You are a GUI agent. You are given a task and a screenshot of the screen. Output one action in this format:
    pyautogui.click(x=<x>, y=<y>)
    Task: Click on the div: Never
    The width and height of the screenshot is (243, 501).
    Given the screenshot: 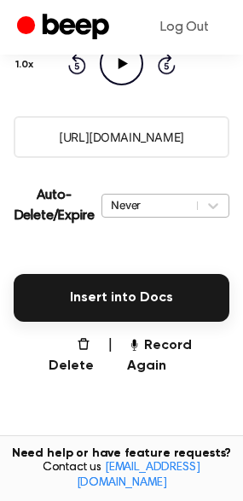 What is the action you would take?
    pyautogui.click(x=149, y=205)
    